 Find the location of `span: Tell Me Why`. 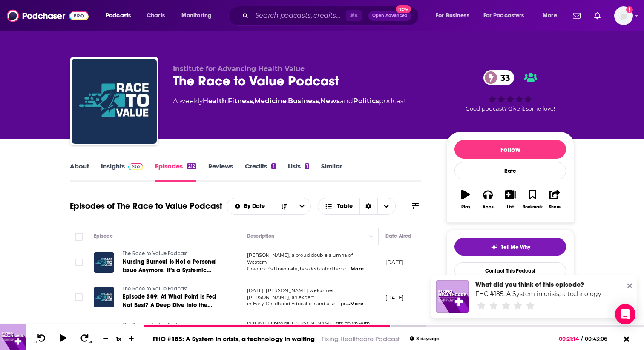

span: Tell Me Why is located at coordinates (515, 247).